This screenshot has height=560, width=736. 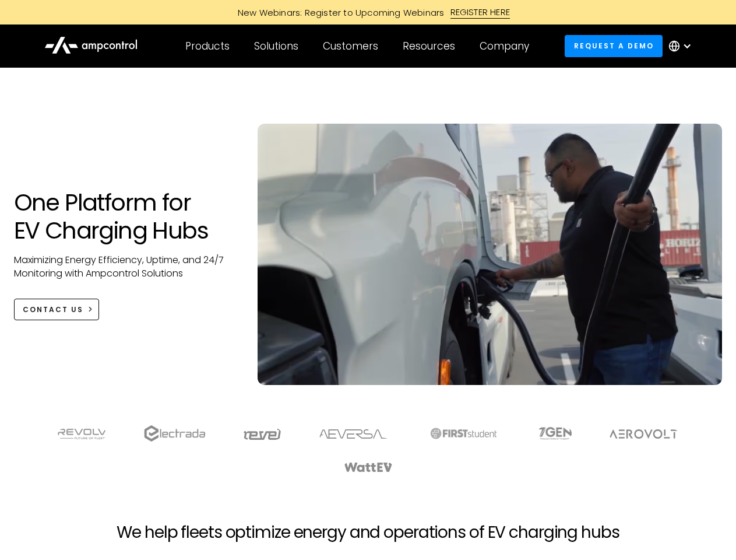 I want to click on img: electrada logo, so click(x=175, y=433).